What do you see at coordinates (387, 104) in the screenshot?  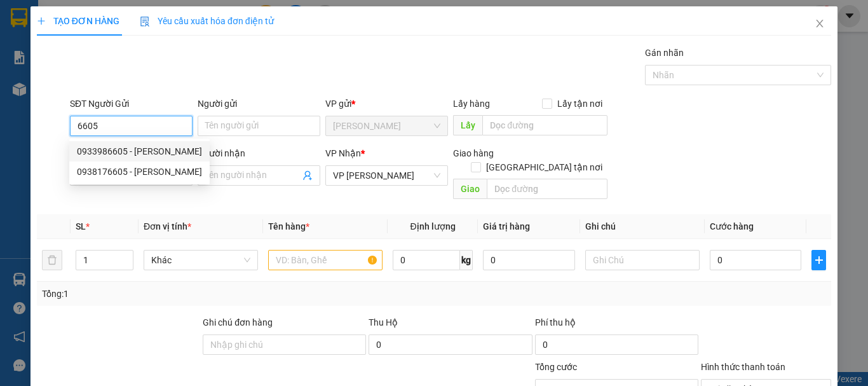 I see `div: VP gửi` at bounding box center [387, 104].